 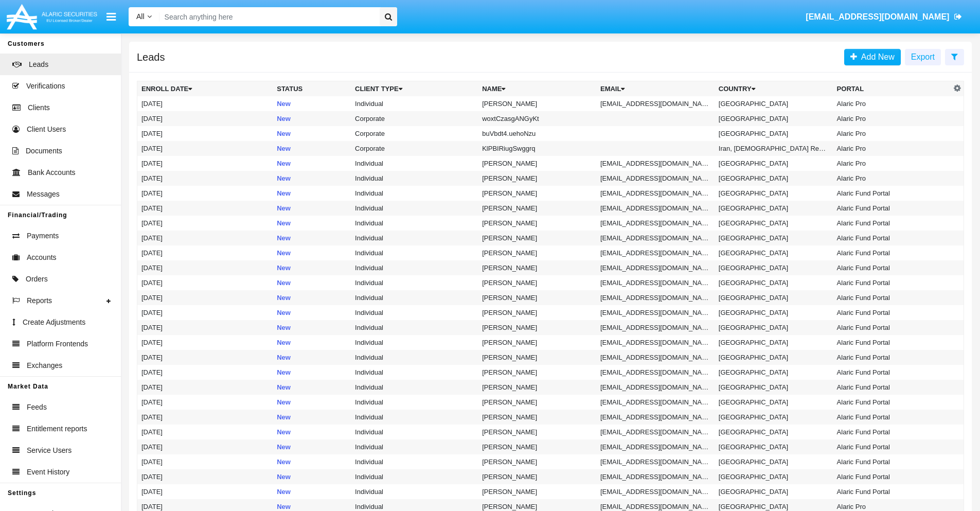 What do you see at coordinates (36, 279) in the screenshot?
I see `span: Orders` at bounding box center [36, 279].